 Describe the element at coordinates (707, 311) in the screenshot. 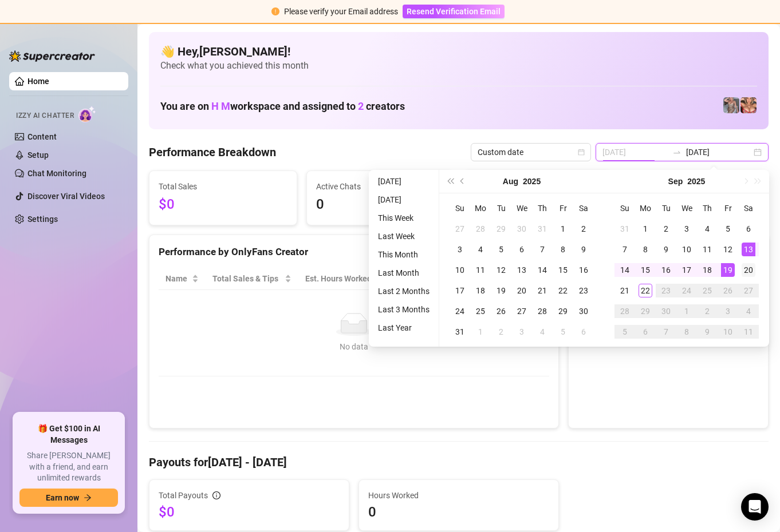

I see `td: 2025-10-02` at that location.